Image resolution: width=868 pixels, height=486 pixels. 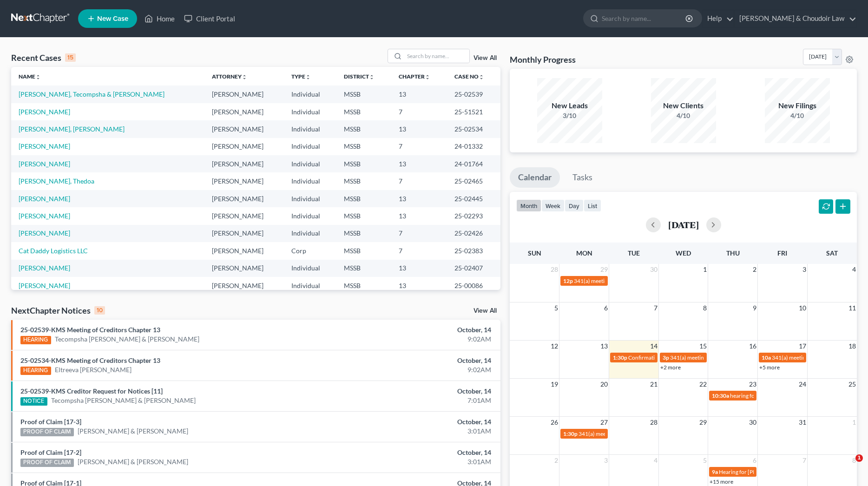 What do you see at coordinates (703, 385) in the screenshot?
I see `span: 22` at bounding box center [703, 385].